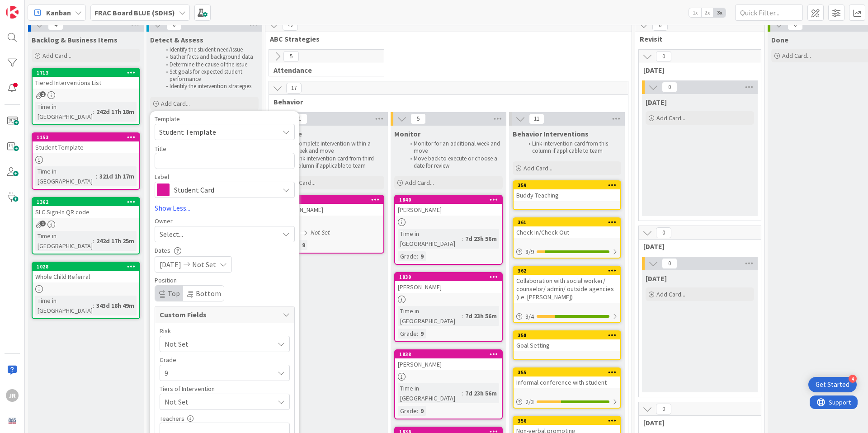  I want to click on div: JR, so click(12, 395).